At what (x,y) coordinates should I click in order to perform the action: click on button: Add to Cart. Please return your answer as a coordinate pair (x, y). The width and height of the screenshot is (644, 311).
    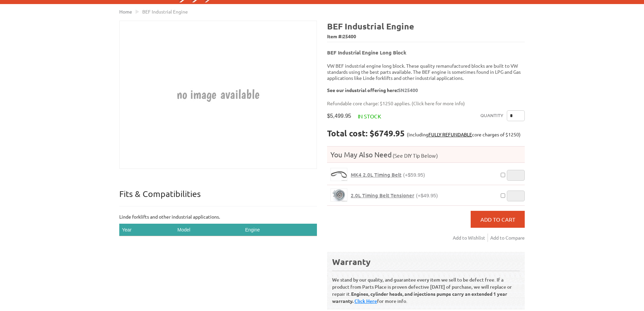
    Looking at the image, I should click on (498, 219).